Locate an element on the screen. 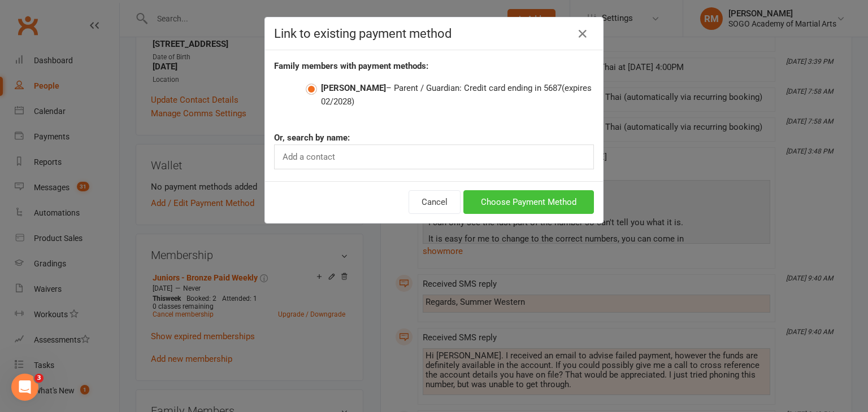 This screenshot has width=868, height=412. button: Choose Payment Method is located at coordinates (528, 202).